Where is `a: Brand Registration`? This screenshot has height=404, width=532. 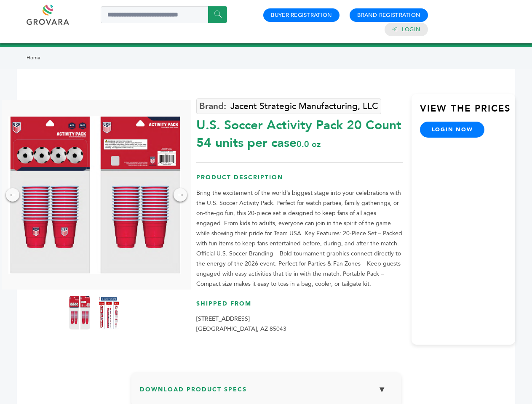 a: Brand Registration is located at coordinates (389, 15).